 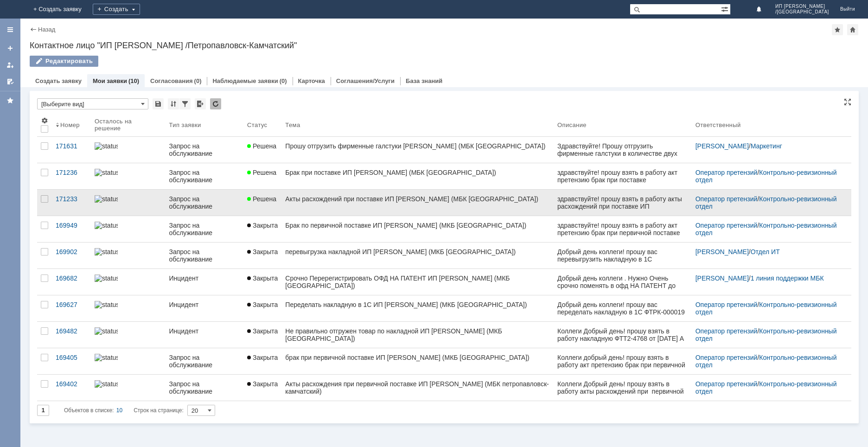 What do you see at coordinates (119, 411) in the screenshot?
I see `div: 10` at bounding box center [119, 411].